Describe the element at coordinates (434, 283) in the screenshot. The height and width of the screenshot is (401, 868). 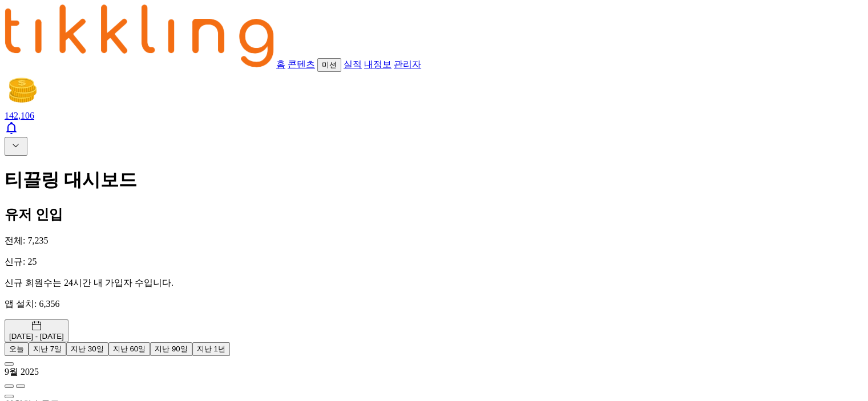
I see `p: 신규 회원수는 24시간 내 가입자 수입니다.` at that location.